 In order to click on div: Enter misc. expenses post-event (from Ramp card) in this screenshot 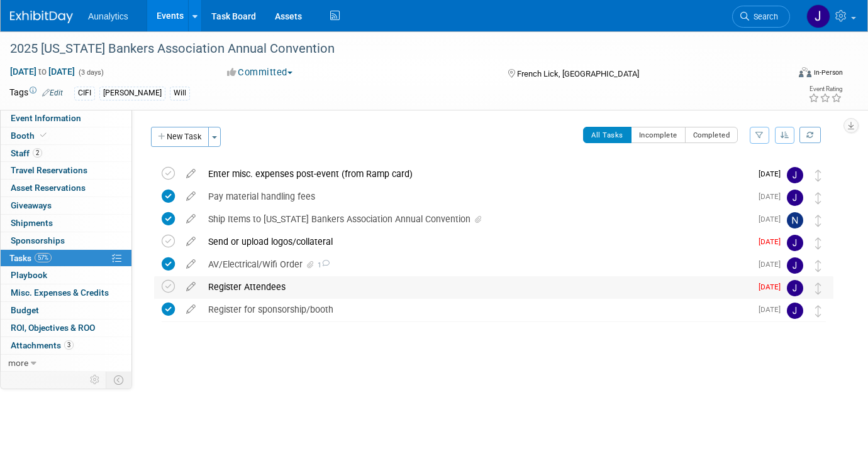, I will do `click(476, 174)`.